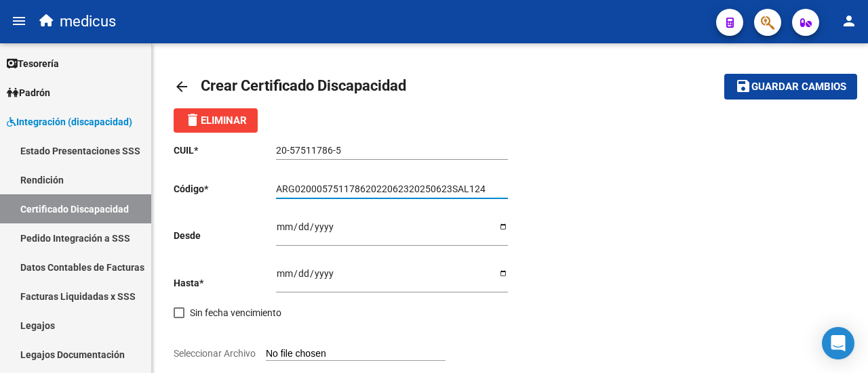 The image size is (868, 373). What do you see at coordinates (799, 88) in the screenshot?
I see `span: Guardar cambios` at bounding box center [799, 88].